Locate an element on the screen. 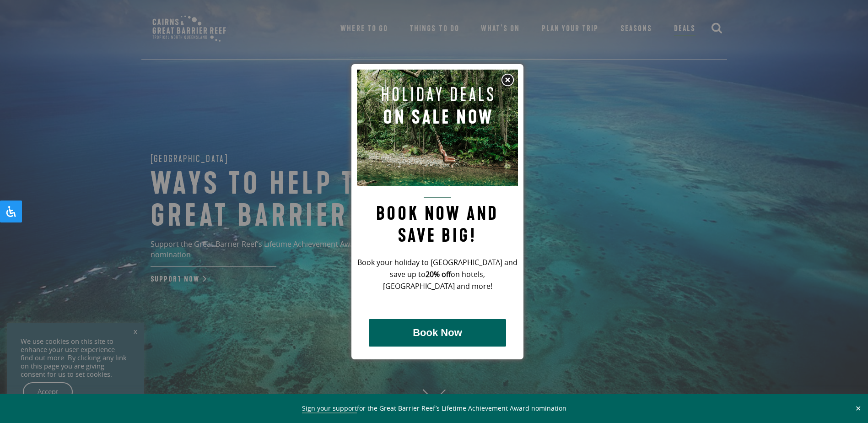 This screenshot has width=868, height=423. strong: 20% off is located at coordinates (438, 274).